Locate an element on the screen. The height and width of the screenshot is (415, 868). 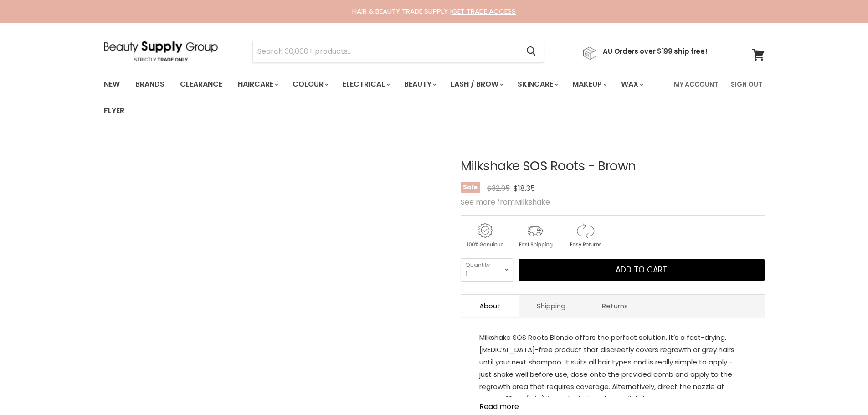
button: Add to cart is located at coordinates (641, 270).